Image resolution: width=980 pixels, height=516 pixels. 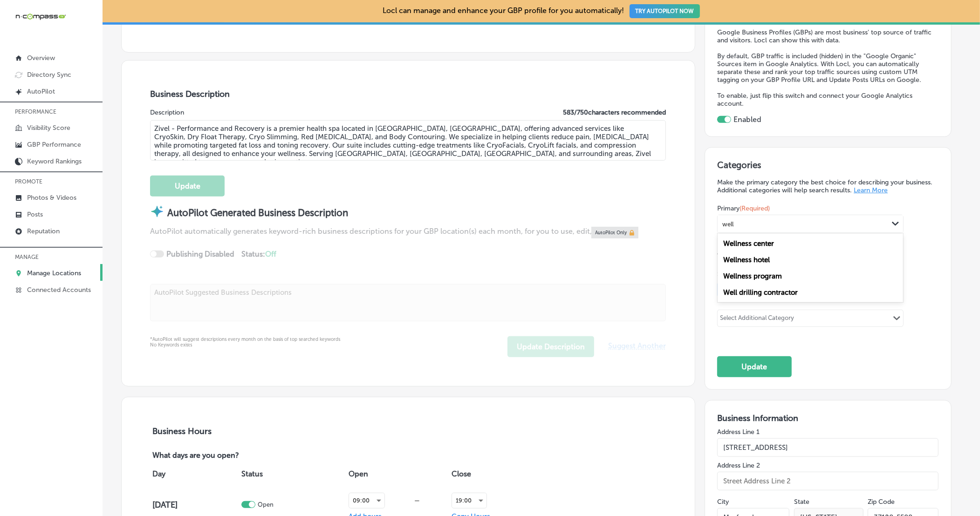 I want to click on p: To enable, just flip this switch and connect your Google Analytics account., so click(x=828, y=100).